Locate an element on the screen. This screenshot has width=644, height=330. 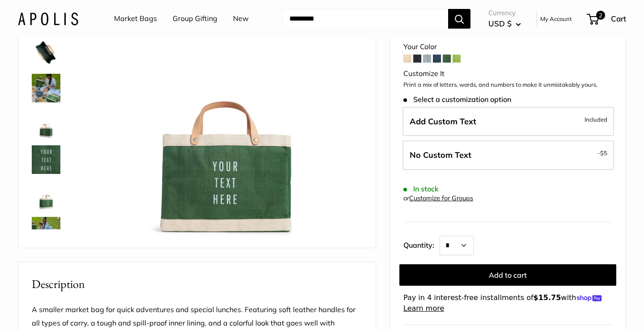
span: Add Custom Text is located at coordinates (443, 122).